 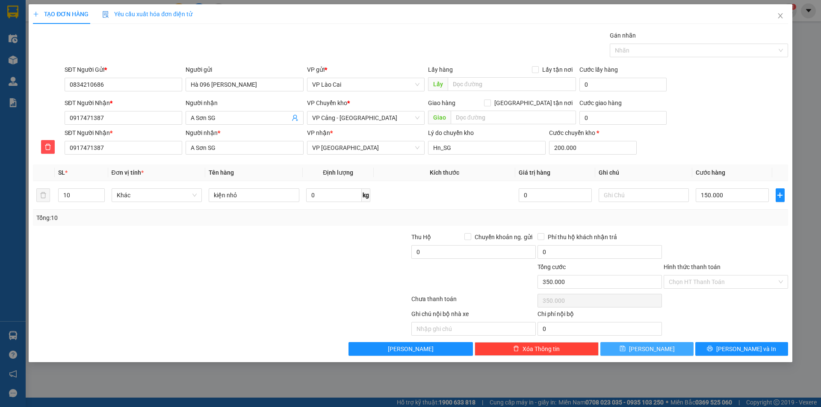 I want to click on span: Khác, so click(x=157, y=195).